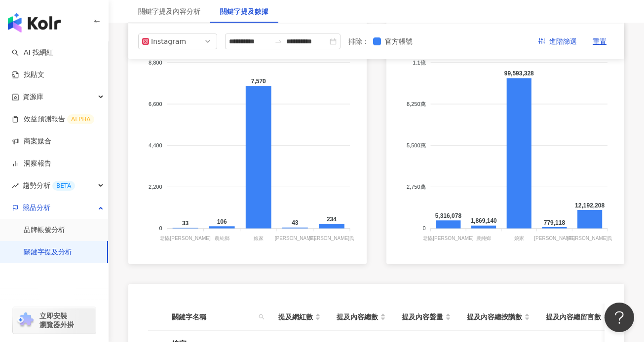  I want to click on a: 找貼文, so click(28, 75).